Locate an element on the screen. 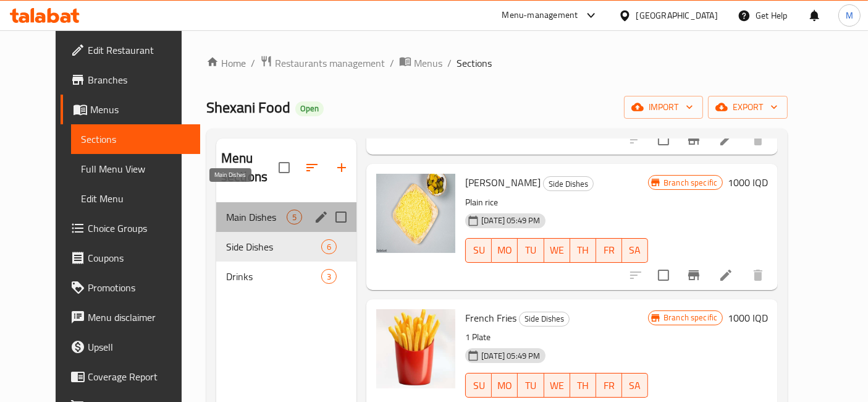 The height and width of the screenshot is (402, 868). span: Upsell is located at coordinates (139, 346).